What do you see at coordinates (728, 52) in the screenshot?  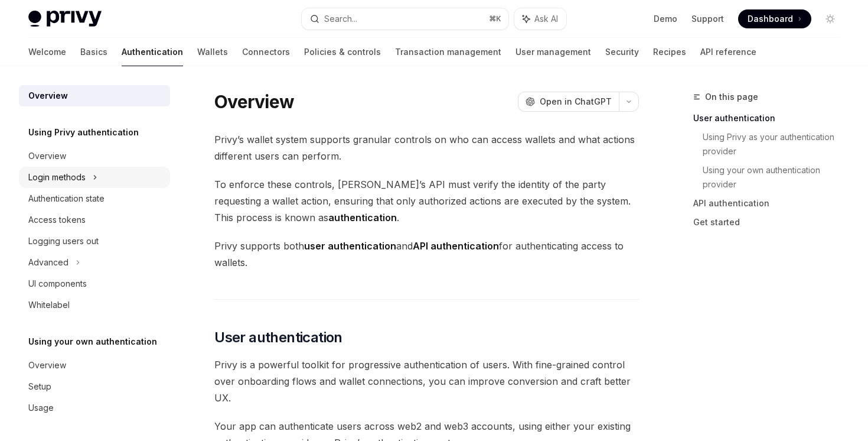 I see `a: API reference` at bounding box center [728, 52].